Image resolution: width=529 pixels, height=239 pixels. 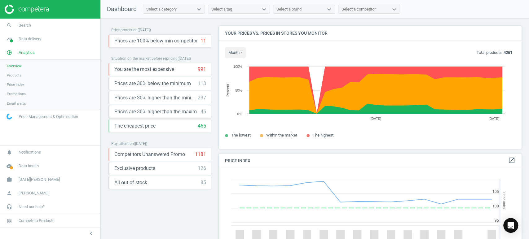 I want to click on p: Total products:, so click(x=494, y=53).